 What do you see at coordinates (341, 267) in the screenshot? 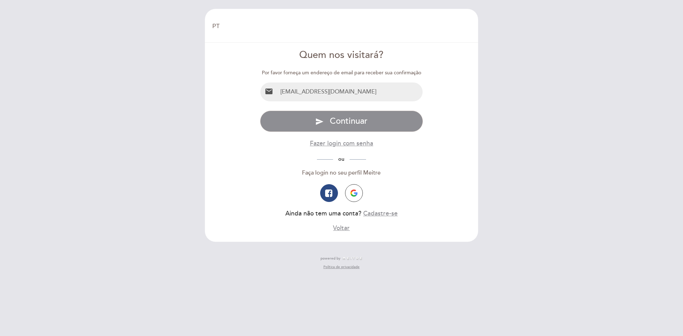
I see `a: Política de privacidade` at bounding box center [341, 267].